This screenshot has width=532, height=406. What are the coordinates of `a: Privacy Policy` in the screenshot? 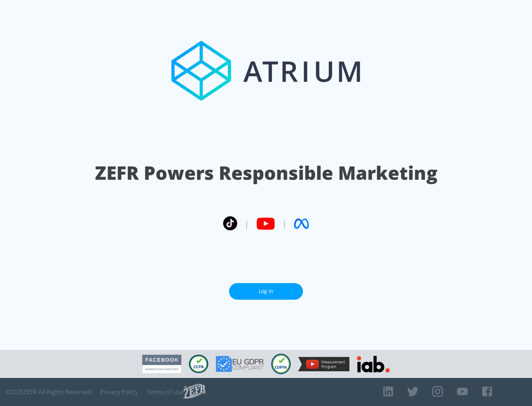 It's located at (119, 392).